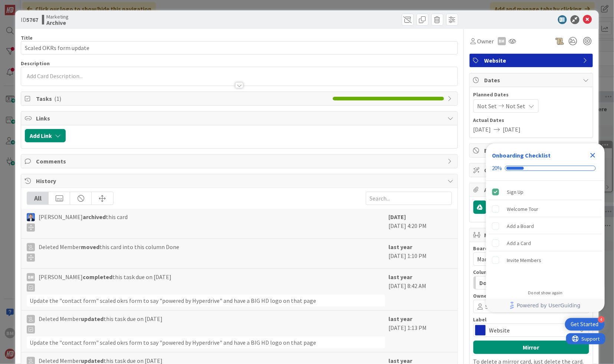 The height and width of the screenshot is (364, 614). What do you see at coordinates (545, 227) in the screenshot?
I see `div: Checklist Container` at bounding box center [545, 227].